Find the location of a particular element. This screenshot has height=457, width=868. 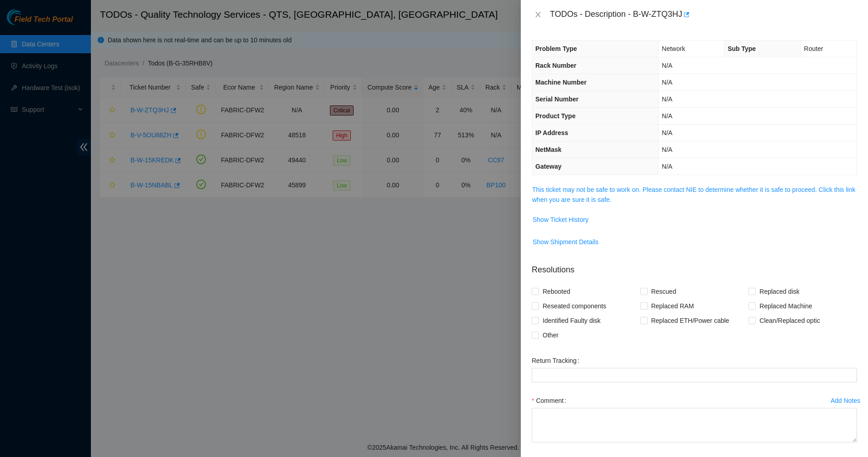

span: Rack Number is located at coordinates (556, 65).